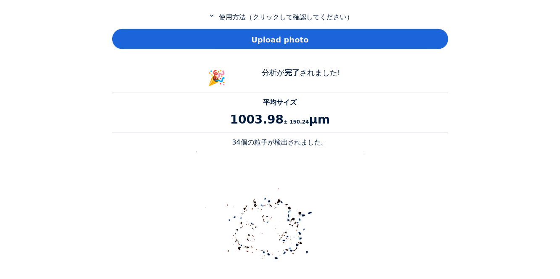  What do you see at coordinates (280, 143) in the screenshot?
I see `p: 34個の粒子が検出されました。` at bounding box center [280, 143].